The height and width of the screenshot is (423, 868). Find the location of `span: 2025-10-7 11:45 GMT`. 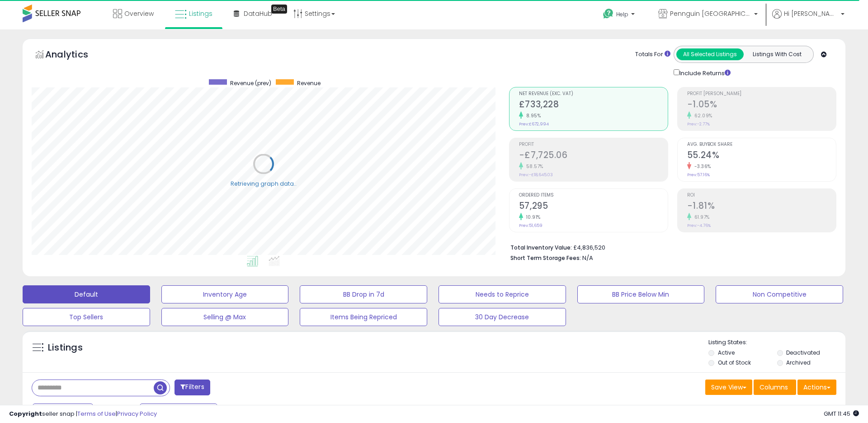

span: 2025-10-7 11:45 GMT is located at coordinates (841, 413).